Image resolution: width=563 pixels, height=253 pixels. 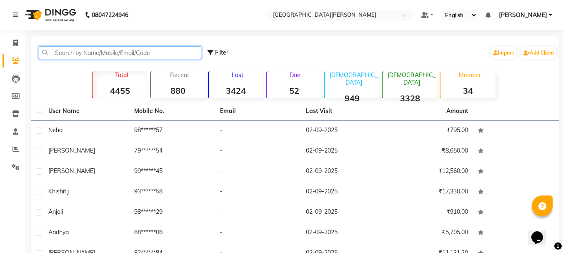 What do you see at coordinates (178, 91) in the screenshot?
I see `strong: 880` at bounding box center [178, 91].